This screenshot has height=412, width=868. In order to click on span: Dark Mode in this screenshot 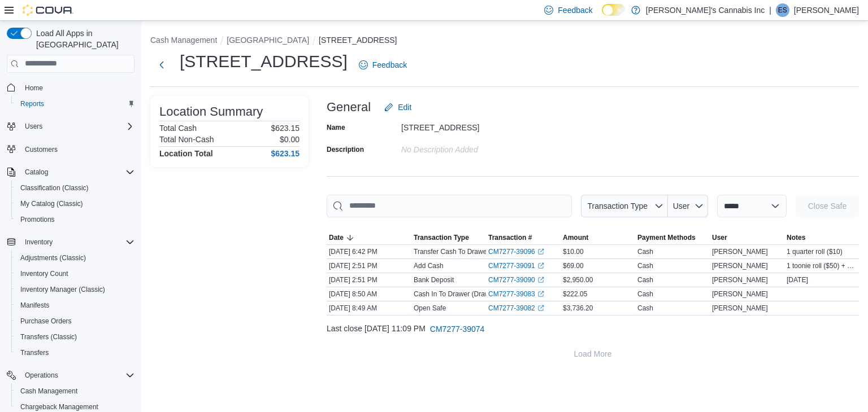, I will do `click(602, 16)`.